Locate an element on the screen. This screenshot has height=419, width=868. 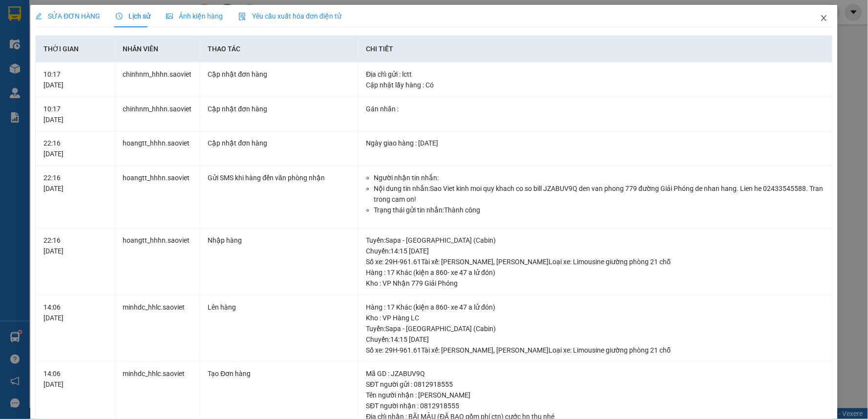
span: picture is located at coordinates (170, 16).